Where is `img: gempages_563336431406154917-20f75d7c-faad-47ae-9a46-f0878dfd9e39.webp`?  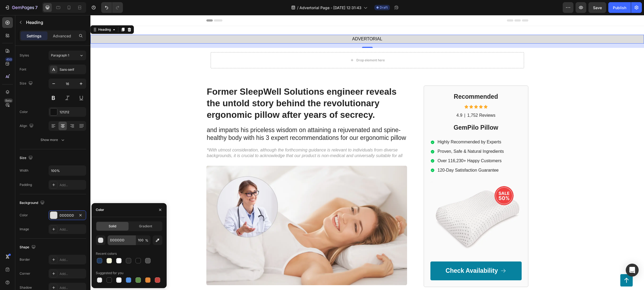
img: gempages_563336431406154917-20f75d7c-faad-47ae-9a46-f0878dfd9e39.webp is located at coordinates (386, 202).